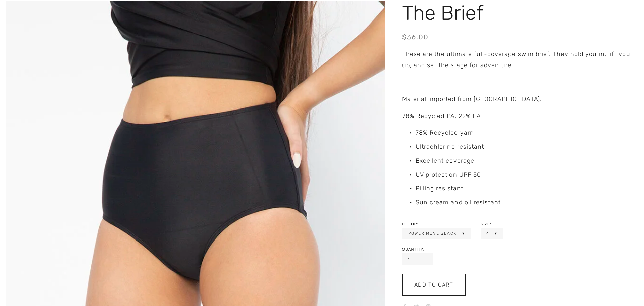 The width and height of the screenshot is (644, 306). I want to click on select: Select Size, so click(492, 234).